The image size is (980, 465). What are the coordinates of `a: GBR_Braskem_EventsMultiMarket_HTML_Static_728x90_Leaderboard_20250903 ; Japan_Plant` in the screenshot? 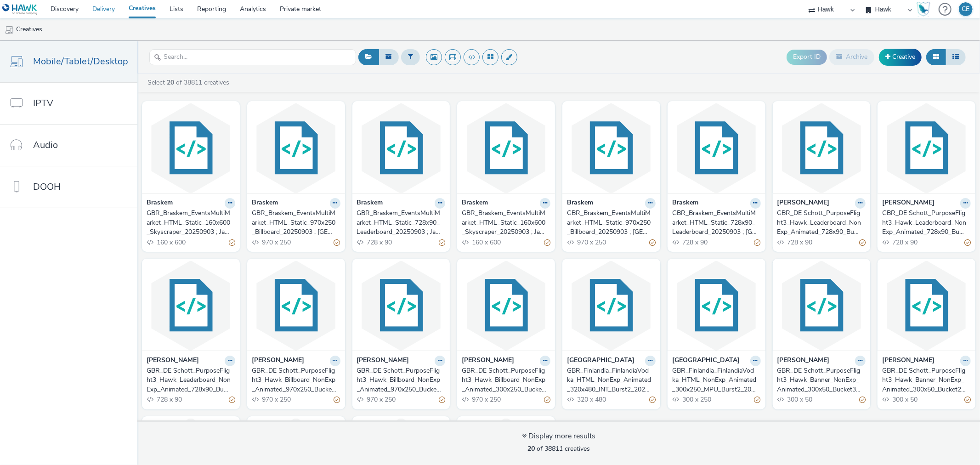 It's located at (402, 223).